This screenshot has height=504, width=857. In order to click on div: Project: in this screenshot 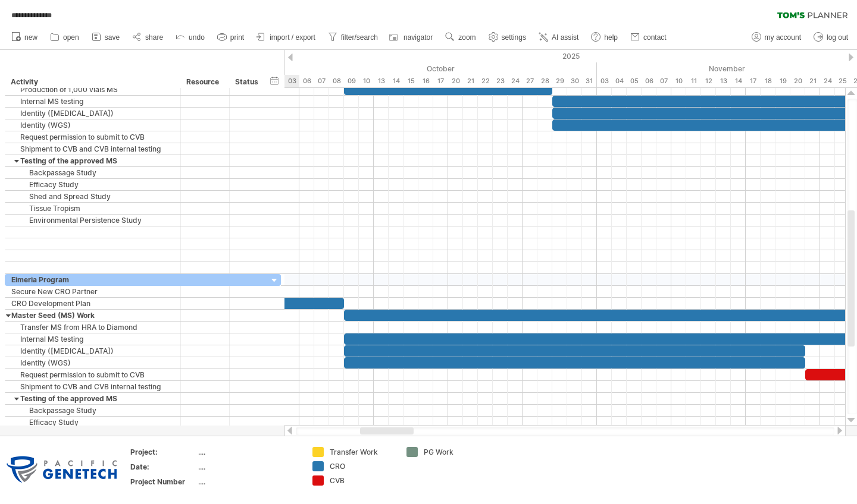, I will do `click(163, 452)`.